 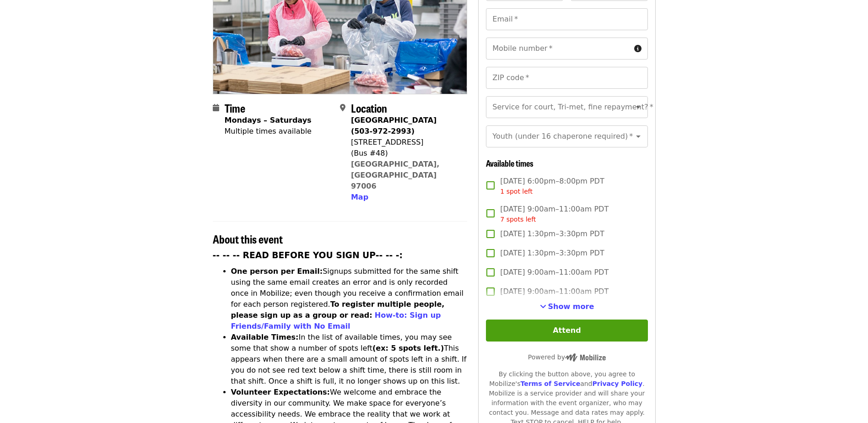 What do you see at coordinates (235, 108) in the screenshot?
I see `span: Time` at bounding box center [235, 108].